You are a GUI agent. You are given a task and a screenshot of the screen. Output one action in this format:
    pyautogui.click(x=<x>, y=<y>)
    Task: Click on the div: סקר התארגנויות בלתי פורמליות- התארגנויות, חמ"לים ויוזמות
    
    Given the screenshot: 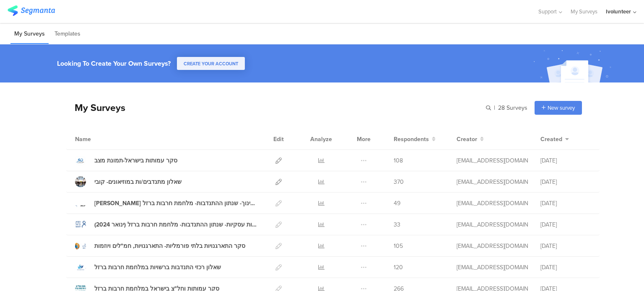 What is the action you would take?
    pyautogui.click(x=170, y=246)
    